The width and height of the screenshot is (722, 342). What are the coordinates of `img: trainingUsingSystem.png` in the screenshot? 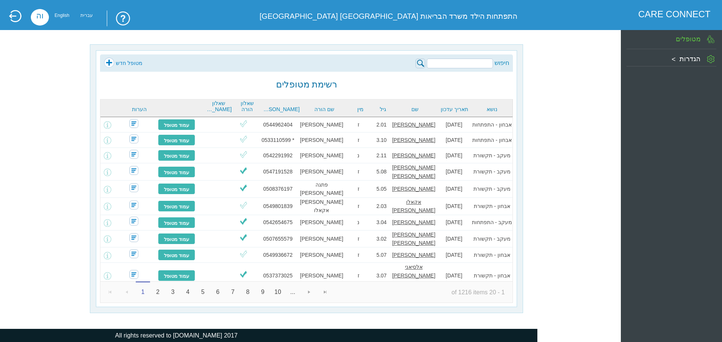 It's located at (119, 18).